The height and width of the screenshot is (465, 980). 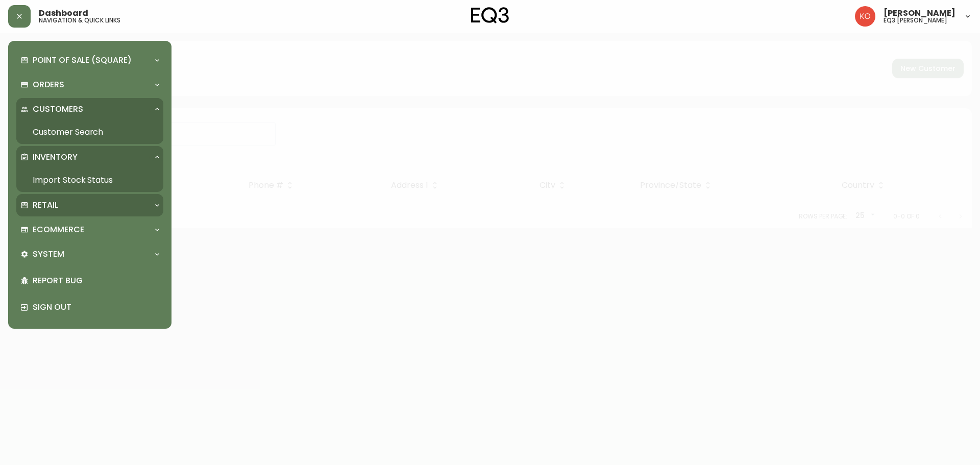 What do you see at coordinates (59, 230) in the screenshot?
I see `p: Ecommerce` at bounding box center [59, 230].